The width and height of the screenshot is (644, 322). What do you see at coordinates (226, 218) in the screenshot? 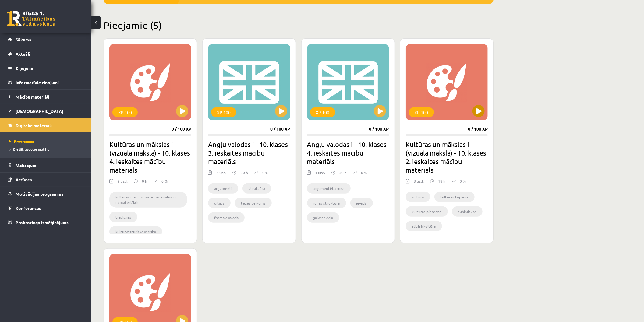
I see `li: formālā valoda` at bounding box center [226, 218].